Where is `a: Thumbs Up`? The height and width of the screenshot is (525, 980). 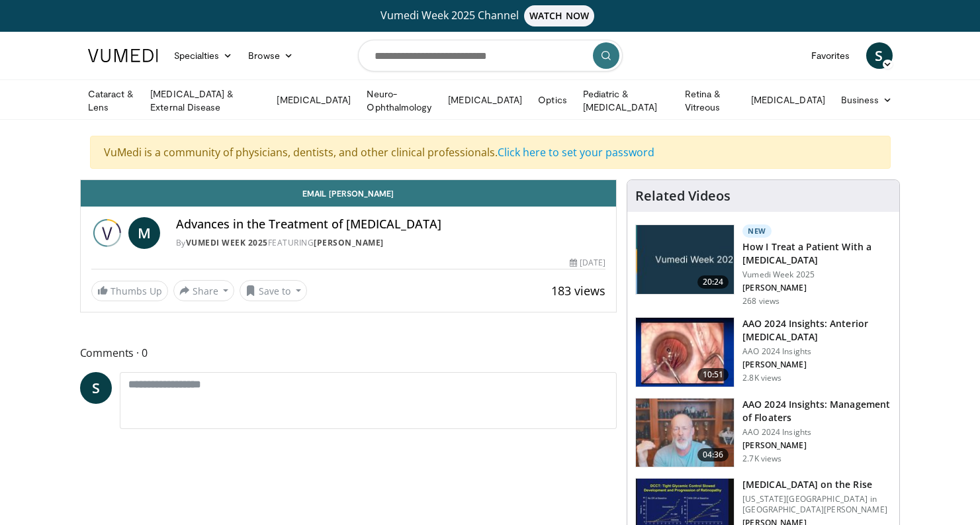 a: Thumbs Up is located at coordinates (129, 291).